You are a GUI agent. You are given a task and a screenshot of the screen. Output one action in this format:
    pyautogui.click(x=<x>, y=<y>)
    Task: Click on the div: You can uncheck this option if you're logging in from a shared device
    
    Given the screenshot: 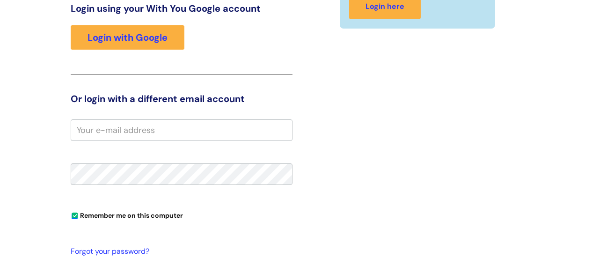 What is the action you would take?
    pyautogui.click(x=182, y=215)
    